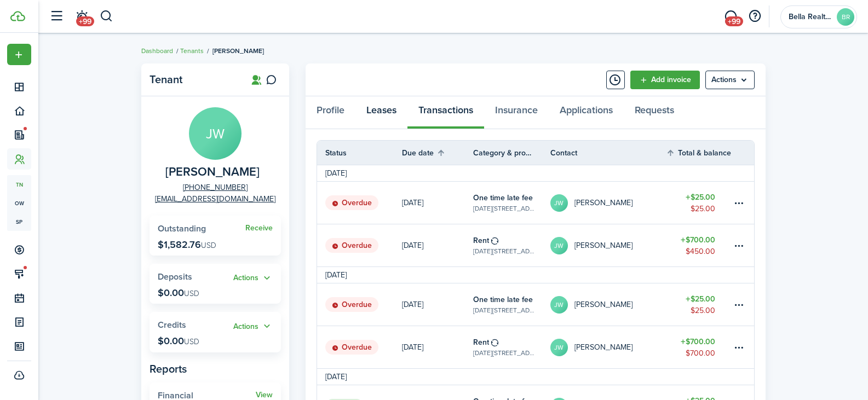  What do you see at coordinates (19, 222) in the screenshot?
I see `a: sp` at bounding box center [19, 222].